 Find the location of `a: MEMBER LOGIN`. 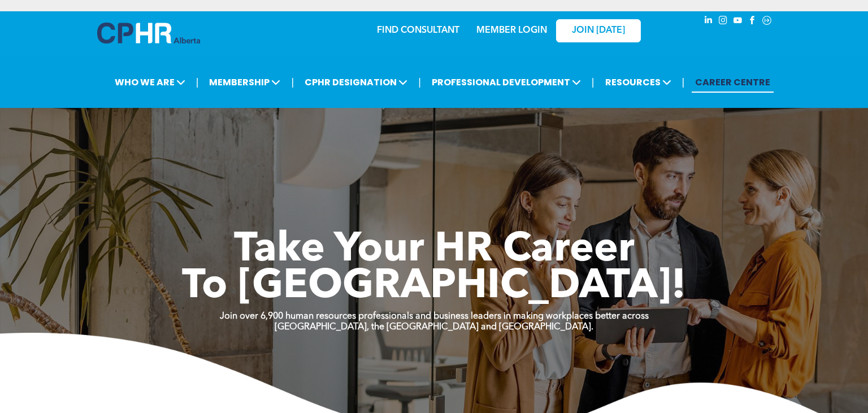

a: MEMBER LOGIN is located at coordinates (511, 31).